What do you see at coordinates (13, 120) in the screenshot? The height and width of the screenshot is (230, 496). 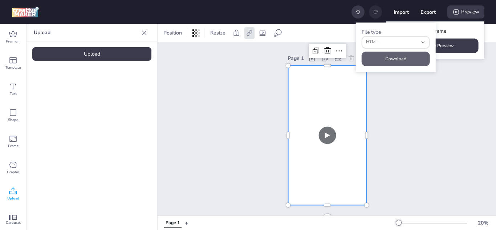 I see `span: Shape` at bounding box center [13, 120].